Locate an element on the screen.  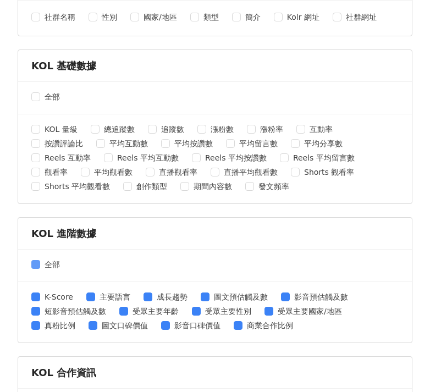
span: 影音預估觸及數 is located at coordinates (321, 297).